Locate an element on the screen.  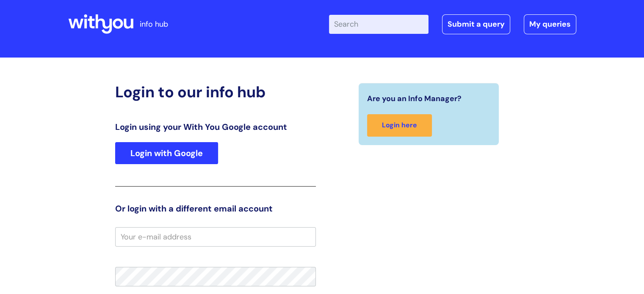
span: Are you an Info Manager? is located at coordinates (414, 99).